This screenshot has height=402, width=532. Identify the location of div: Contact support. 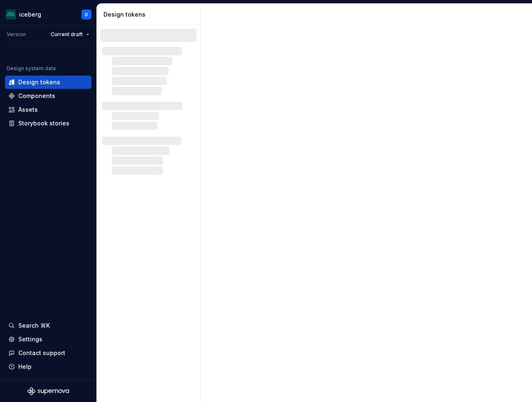
(42, 353).